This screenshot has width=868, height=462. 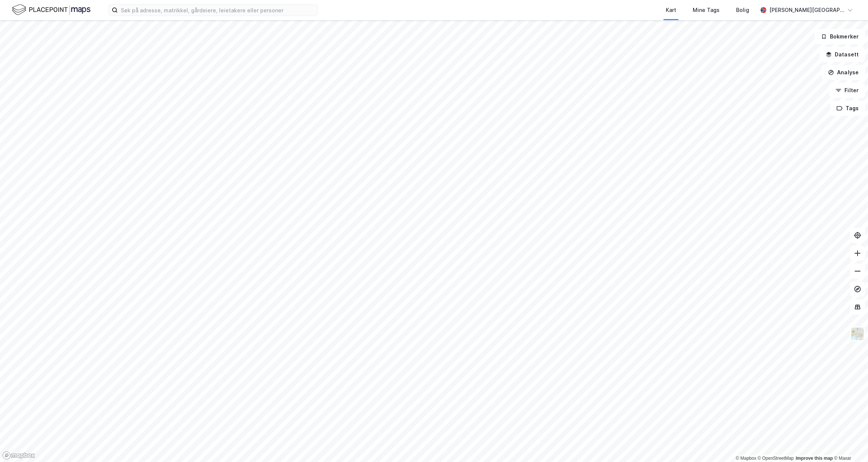 I want to click on button: Datasett, so click(x=843, y=55).